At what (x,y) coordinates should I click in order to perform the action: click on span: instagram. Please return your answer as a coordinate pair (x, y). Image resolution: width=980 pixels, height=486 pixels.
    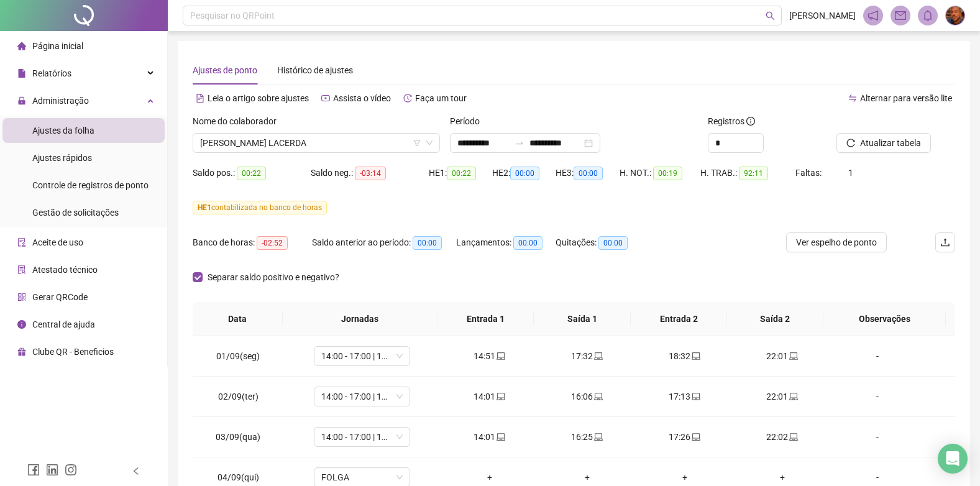
    Looking at the image, I should click on (71, 470).